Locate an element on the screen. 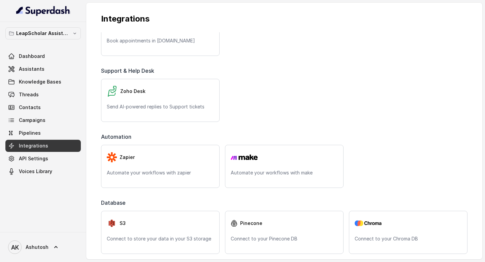 This screenshot has width=485, height=262. p: Connect to your Chroma DB is located at coordinates (408, 239).